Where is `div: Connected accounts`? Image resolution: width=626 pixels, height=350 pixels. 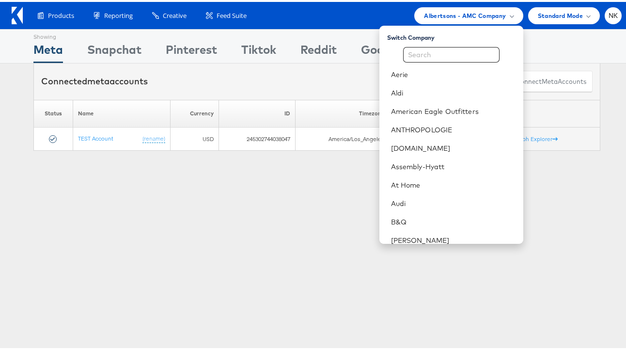
div: Connected accounts is located at coordinates (94, 79).